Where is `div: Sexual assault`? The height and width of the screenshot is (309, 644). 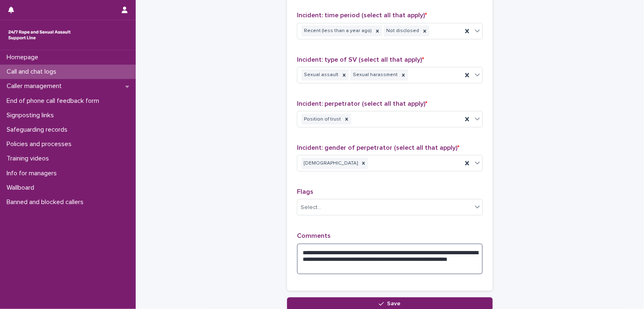 div: Sexual assault is located at coordinates (320, 75).